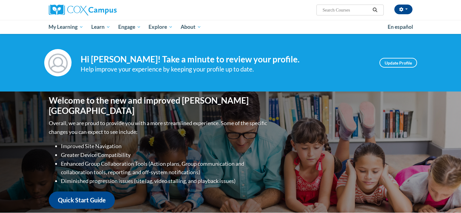  I want to click on a: About, so click(191, 27).